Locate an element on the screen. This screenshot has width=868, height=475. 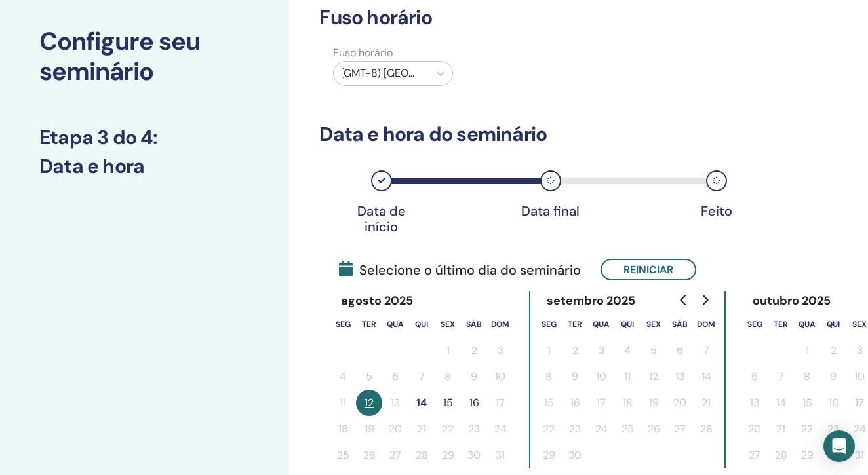
div: Feito is located at coordinates (716, 211).